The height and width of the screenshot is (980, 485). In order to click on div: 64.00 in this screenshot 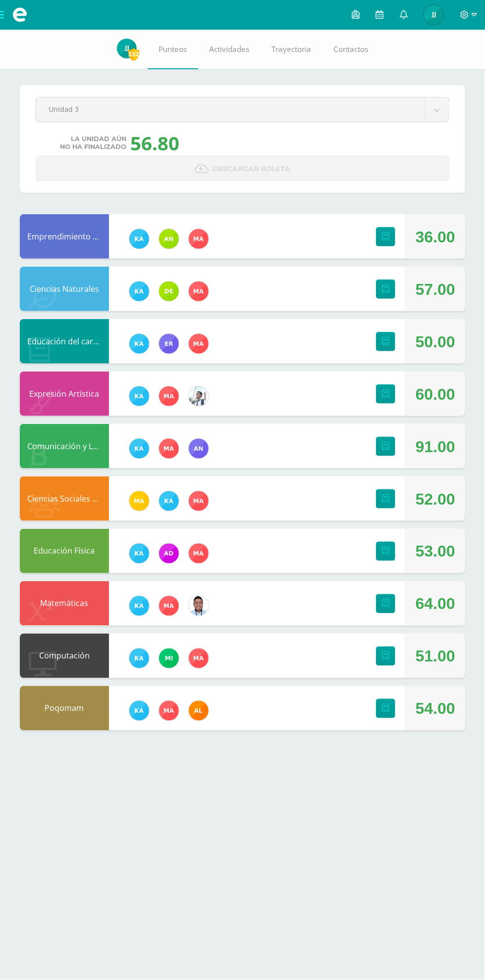, I will do `click(435, 604)`.